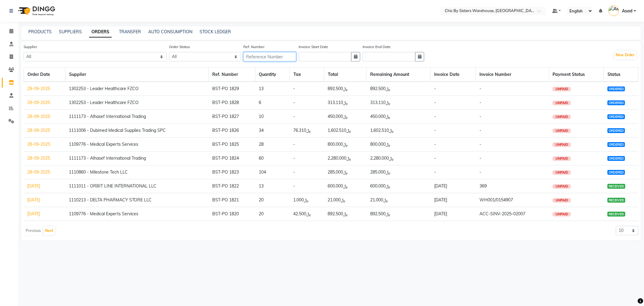  I want to click on td: BST-PO 1825, so click(232, 145).